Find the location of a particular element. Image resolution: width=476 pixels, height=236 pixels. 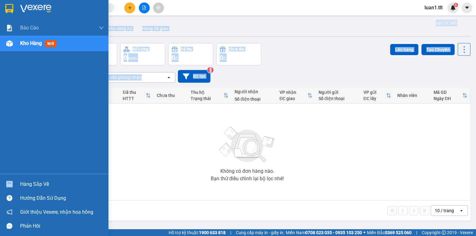

span: Báo cáo is located at coordinates (29, 28).